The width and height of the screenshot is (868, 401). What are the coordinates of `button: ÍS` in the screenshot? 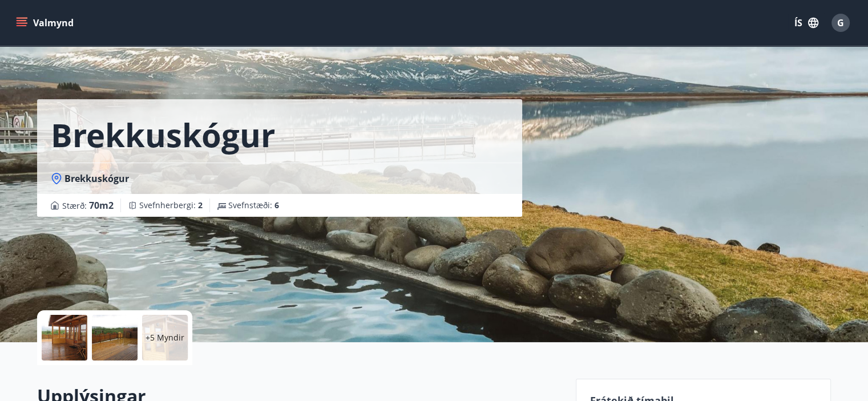 It's located at (806, 23).